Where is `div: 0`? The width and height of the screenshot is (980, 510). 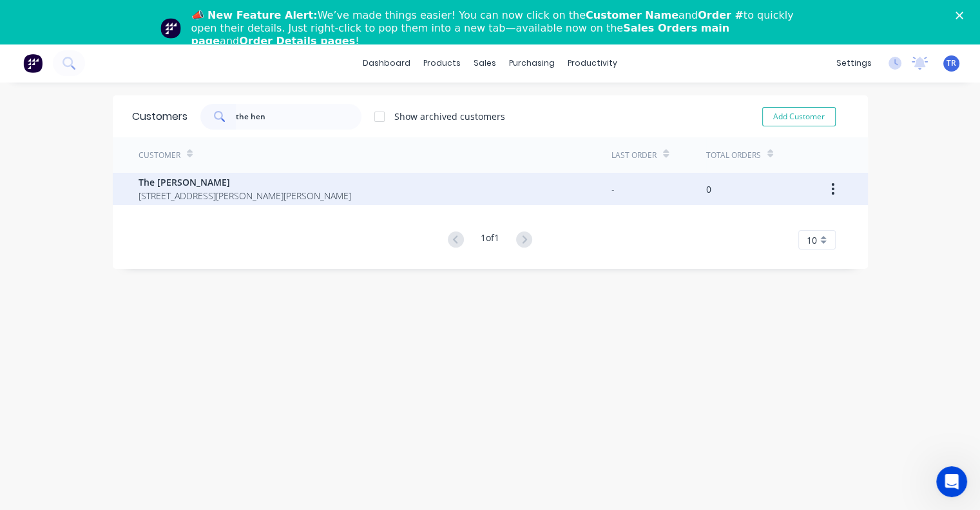 div: 0 is located at coordinates (709, 189).